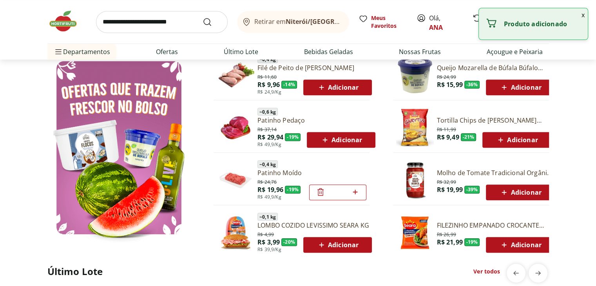  I want to click on span: ~ 0,1 kg, so click(268, 217).